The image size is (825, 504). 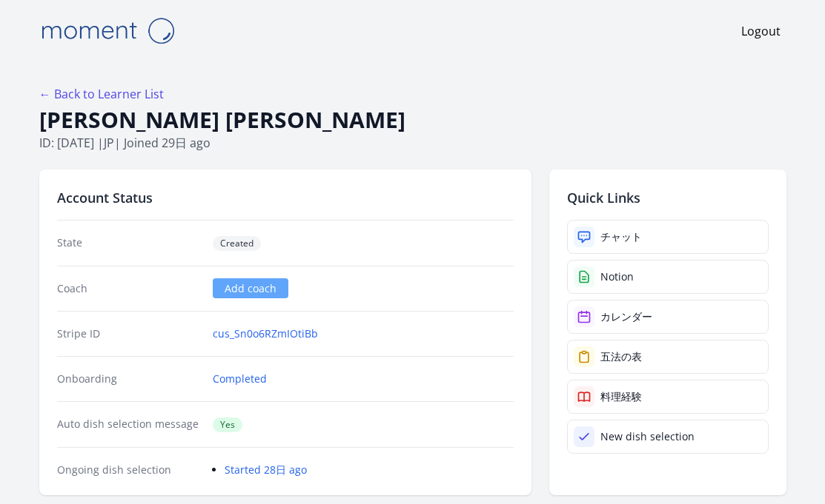 I want to click on img: Moment, so click(x=108, y=30).